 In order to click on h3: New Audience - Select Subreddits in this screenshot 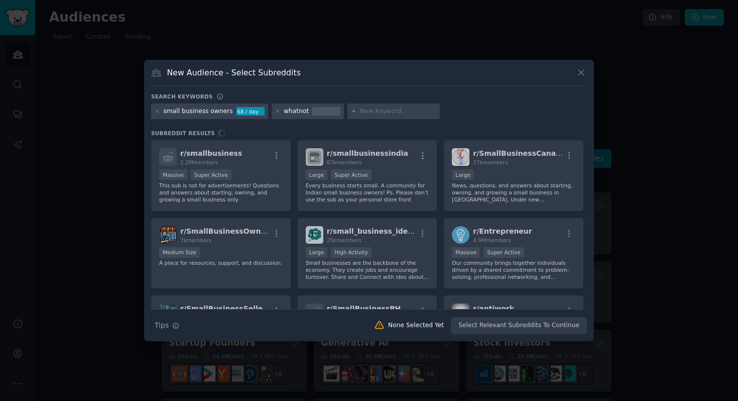, I will do `click(234, 72)`.